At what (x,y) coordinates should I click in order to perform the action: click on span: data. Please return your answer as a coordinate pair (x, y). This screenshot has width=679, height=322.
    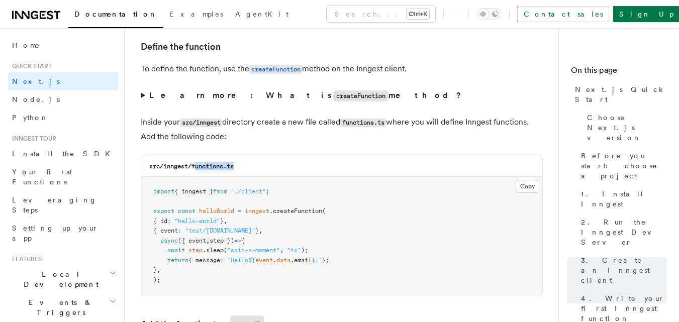
    Looking at the image, I should click on (283, 260).